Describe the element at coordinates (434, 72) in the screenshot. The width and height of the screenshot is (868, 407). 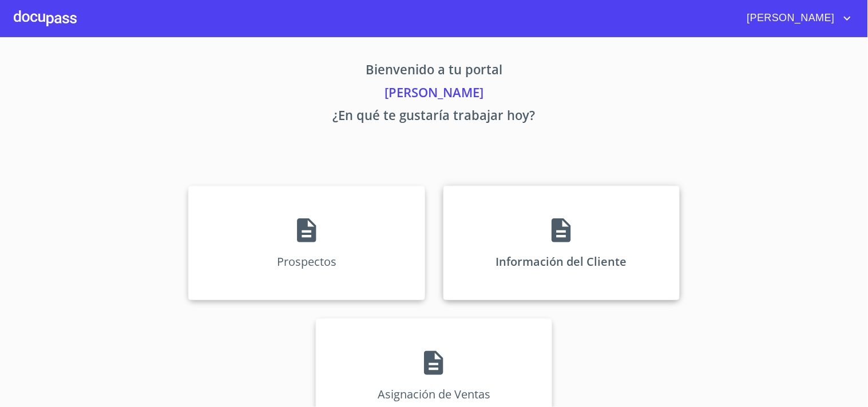
I see `p: Bienvenido a tu portal` at that location.